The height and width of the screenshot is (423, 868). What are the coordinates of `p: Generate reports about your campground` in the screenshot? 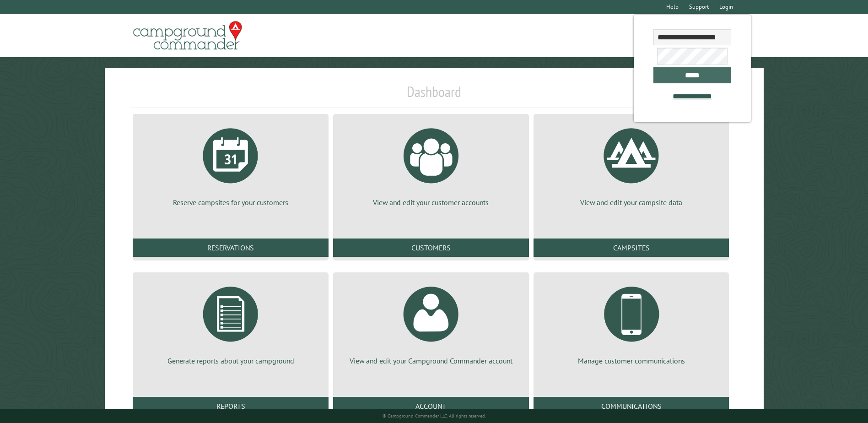 It's located at (231, 360).